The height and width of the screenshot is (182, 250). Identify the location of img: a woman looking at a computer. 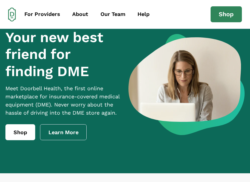
(186, 84).